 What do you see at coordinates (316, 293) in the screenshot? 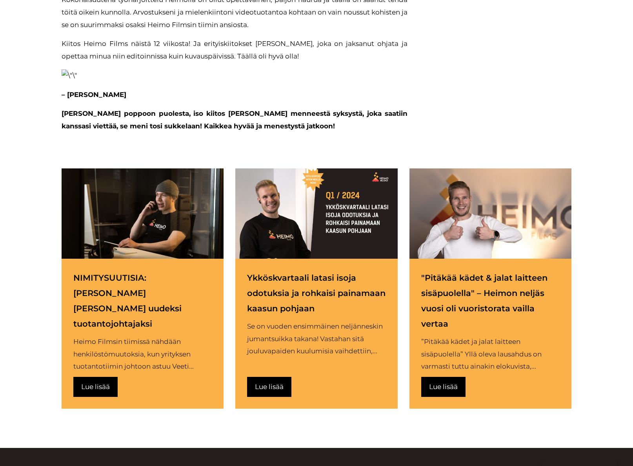
I see `div: Ykköskvartaali latasi isoja odotuksia ja rohkaisi painamaan kaasun pohjaan` at bounding box center [316, 293].